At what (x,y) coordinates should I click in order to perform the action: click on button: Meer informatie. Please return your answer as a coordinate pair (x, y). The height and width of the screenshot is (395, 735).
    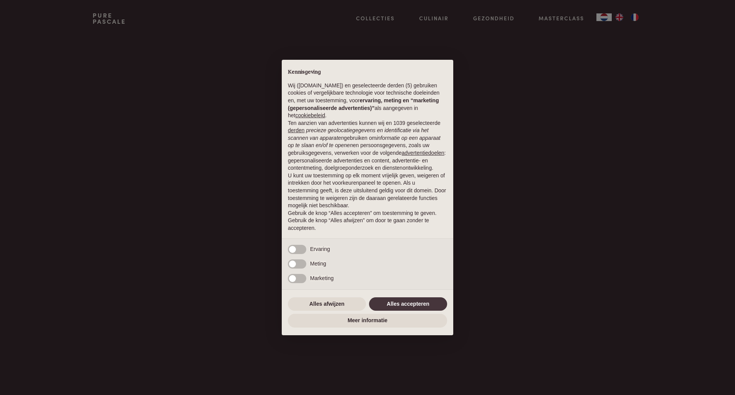
    Looking at the image, I should click on (368, 321).